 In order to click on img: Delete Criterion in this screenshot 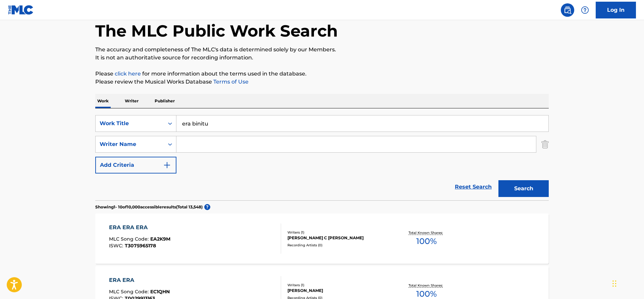, I will do `click(545, 144)`.